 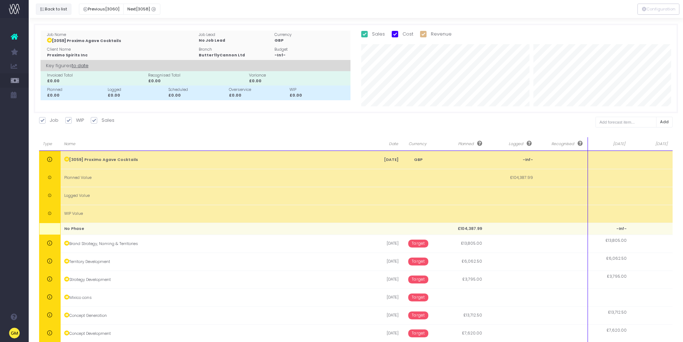 I want to click on span: Recognised, so click(x=562, y=144).